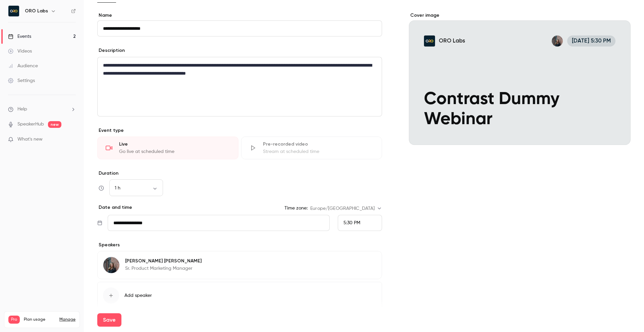  What do you see at coordinates (13, 11) in the screenshot?
I see `img: ORO Labs` at bounding box center [13, 11].